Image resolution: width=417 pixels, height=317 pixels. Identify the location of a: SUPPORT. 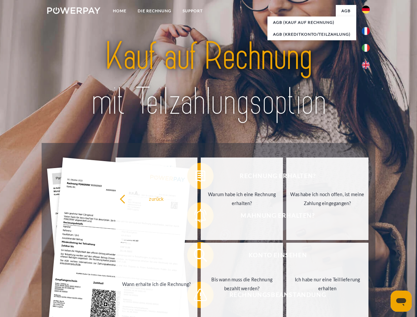
(192, 11).